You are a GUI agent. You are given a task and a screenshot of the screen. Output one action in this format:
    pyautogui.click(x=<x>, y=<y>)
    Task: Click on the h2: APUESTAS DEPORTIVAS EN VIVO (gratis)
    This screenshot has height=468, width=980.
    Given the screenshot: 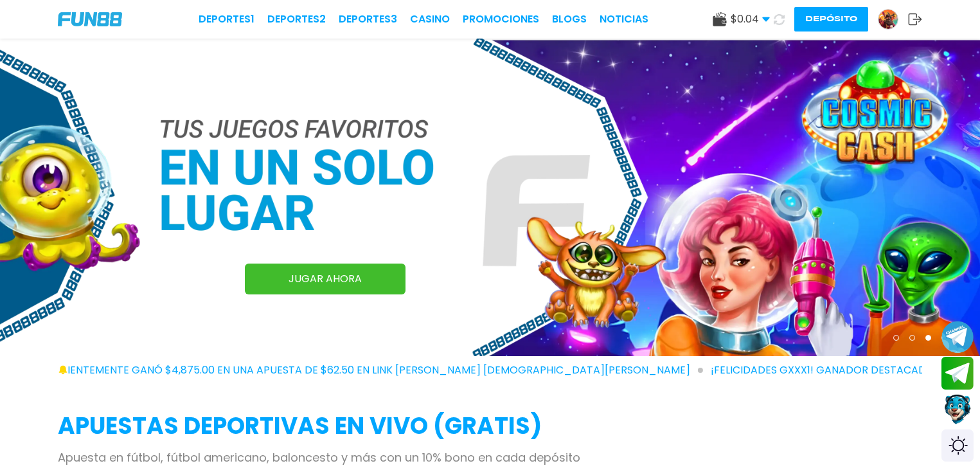 What is the action you would take?
    pyautogui.click(x=490, y=426)
    